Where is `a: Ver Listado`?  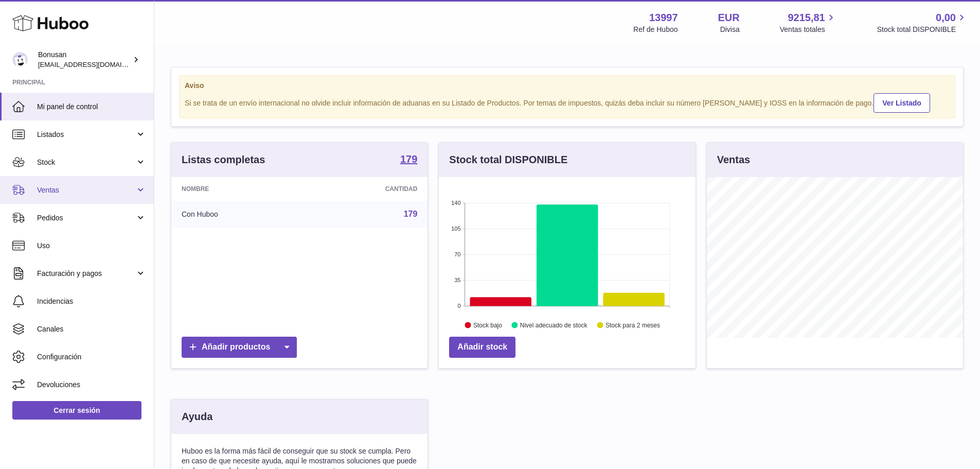 a: Ver Listado is located at coordinates (902, 102).